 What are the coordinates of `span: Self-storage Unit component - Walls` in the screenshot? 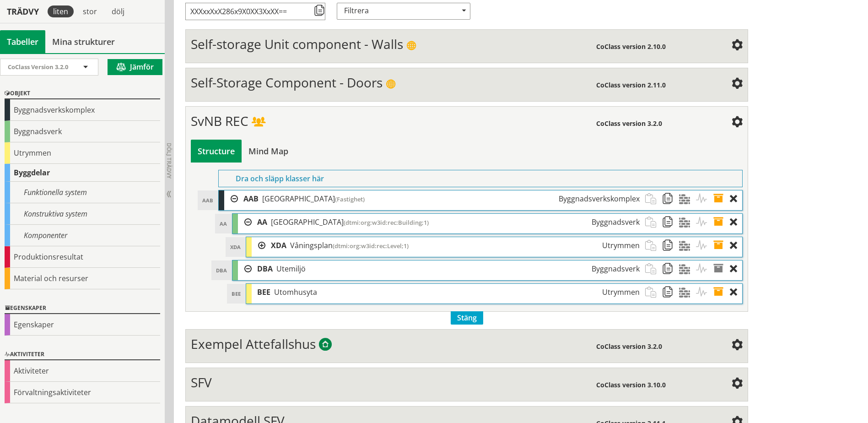 It's located at (297, 44).